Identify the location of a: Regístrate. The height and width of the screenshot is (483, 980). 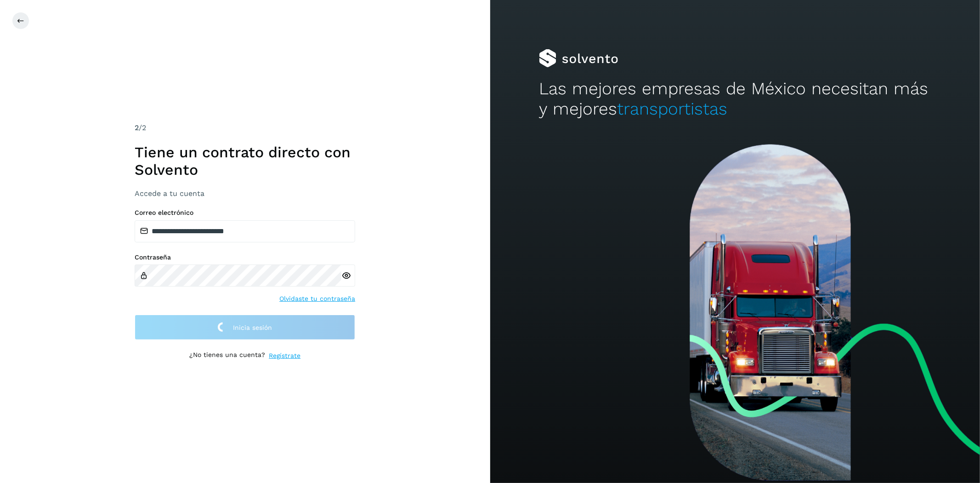
(285, 355).